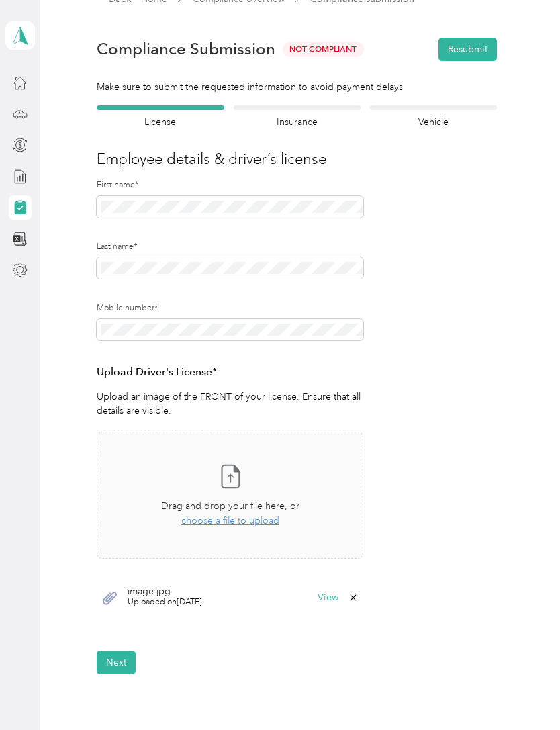  I want to click on span: Drag and drop your file here, or, so click(231, 506).